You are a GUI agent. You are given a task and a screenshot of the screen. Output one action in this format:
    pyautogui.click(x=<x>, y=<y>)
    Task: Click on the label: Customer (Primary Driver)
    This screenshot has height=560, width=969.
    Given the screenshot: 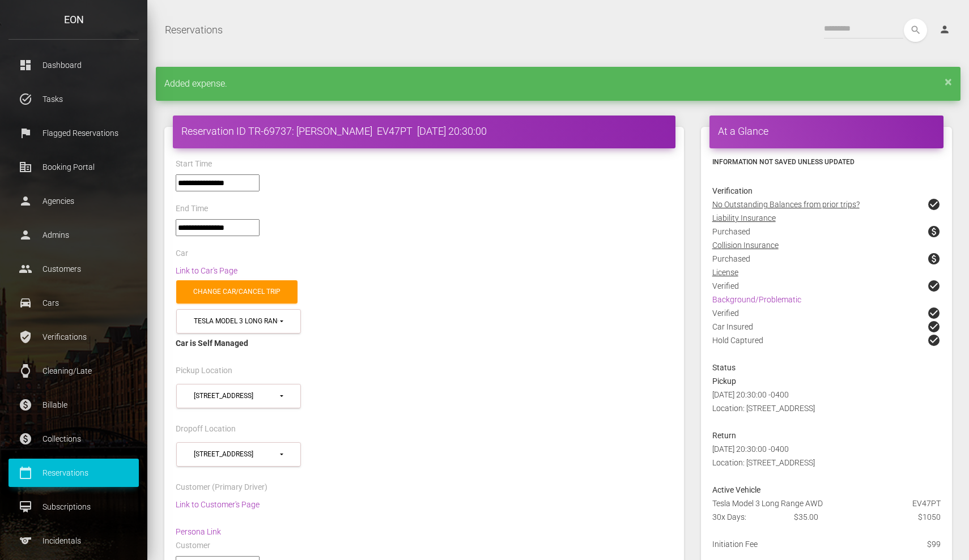 What is the action you would take?
    pyautogui.click(x=221, y=488)
    